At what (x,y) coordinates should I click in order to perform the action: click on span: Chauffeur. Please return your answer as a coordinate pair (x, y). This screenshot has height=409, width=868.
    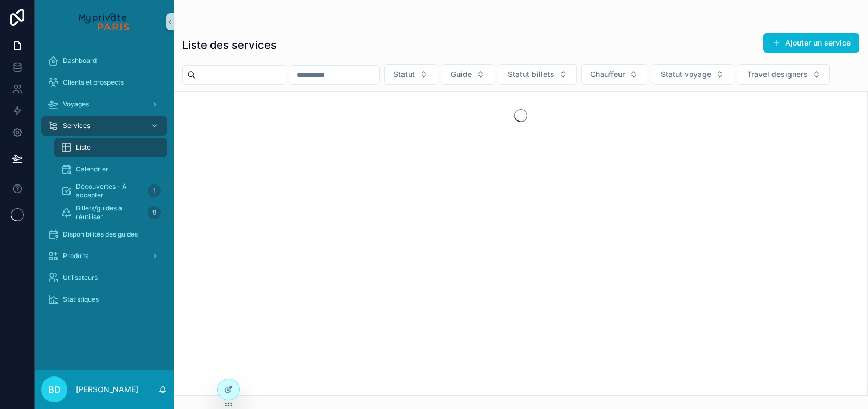
    Looking at the image, I should click on (607, 75).